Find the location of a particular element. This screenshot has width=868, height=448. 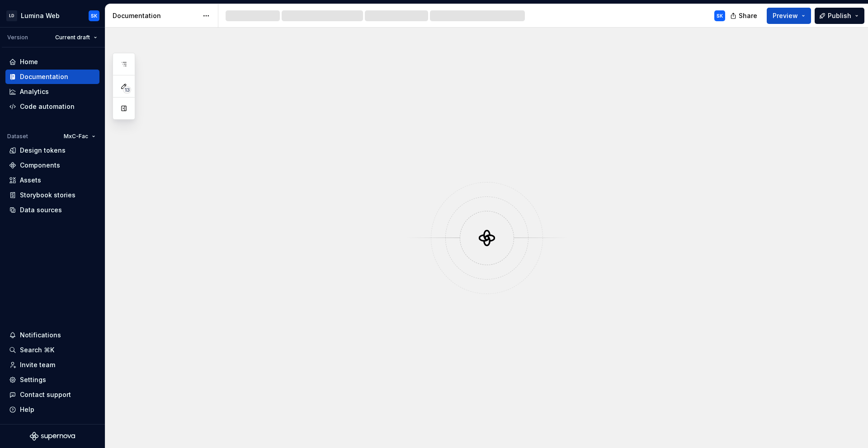

a: Settings is located at coordinates (53, 380).